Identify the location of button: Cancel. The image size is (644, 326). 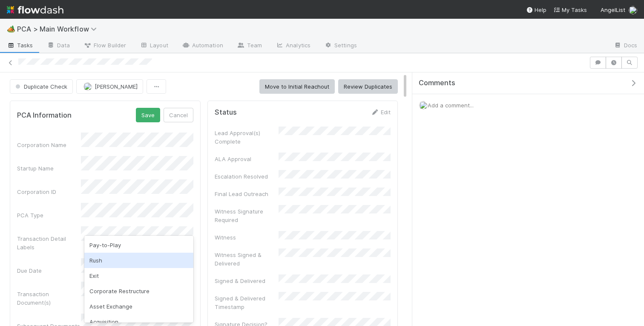
(178, 115).